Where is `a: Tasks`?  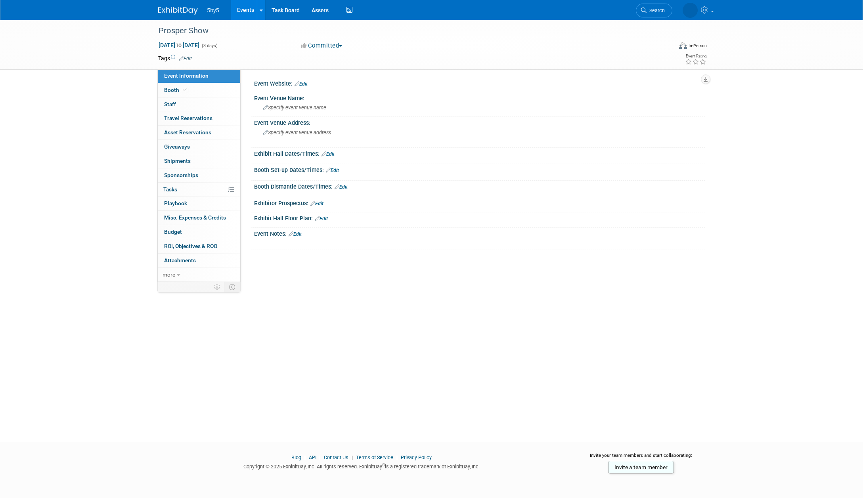
a: Tasks is located at coordinates (199, 190).